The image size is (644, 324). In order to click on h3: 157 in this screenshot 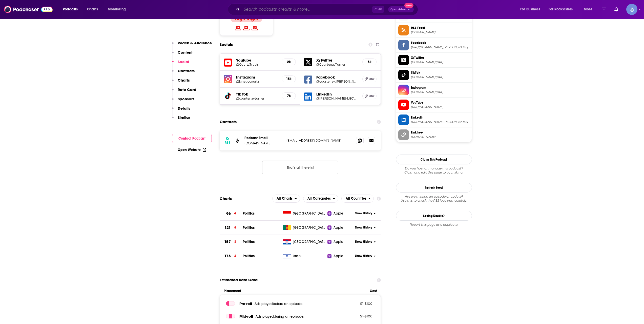, I will do `click(228, 242)`.